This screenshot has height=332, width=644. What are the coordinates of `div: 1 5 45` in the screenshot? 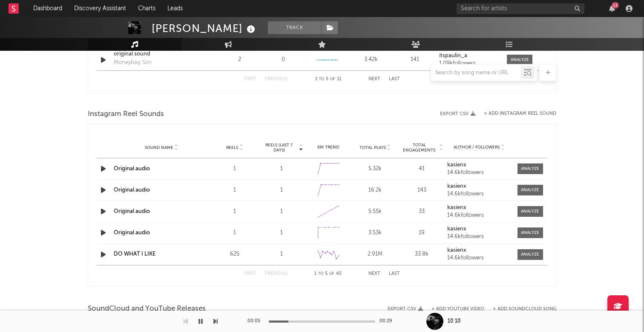 It's located at (328, 274).